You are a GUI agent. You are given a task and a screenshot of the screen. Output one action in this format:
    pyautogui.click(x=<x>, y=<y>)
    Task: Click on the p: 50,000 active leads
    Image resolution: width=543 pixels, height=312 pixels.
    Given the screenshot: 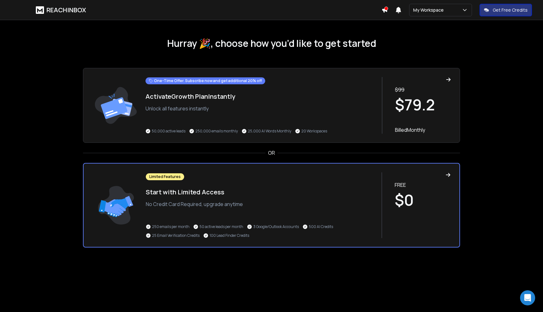 What is the action you would take?
    pyautogui.click(x=169, y=131)
    